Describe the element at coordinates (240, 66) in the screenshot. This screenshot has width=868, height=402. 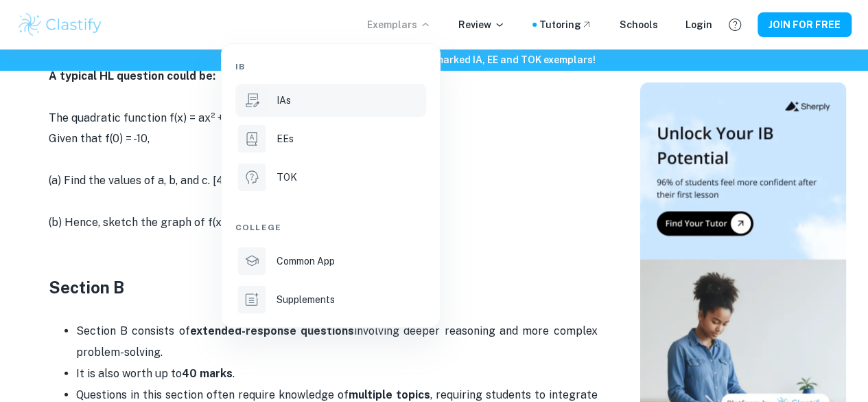
I see `span: IB` at that location.